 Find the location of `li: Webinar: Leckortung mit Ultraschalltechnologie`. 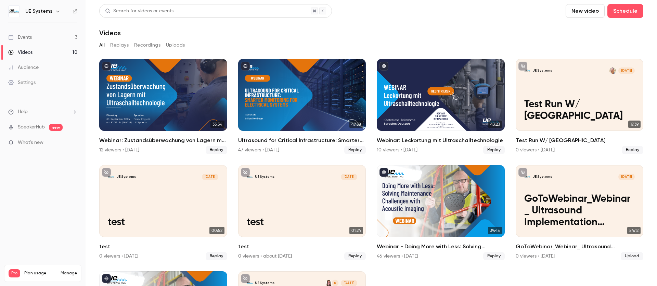

li: Webinar: Leckortung mit Ultraschalltechnologie is located at coordinates (441, 106).